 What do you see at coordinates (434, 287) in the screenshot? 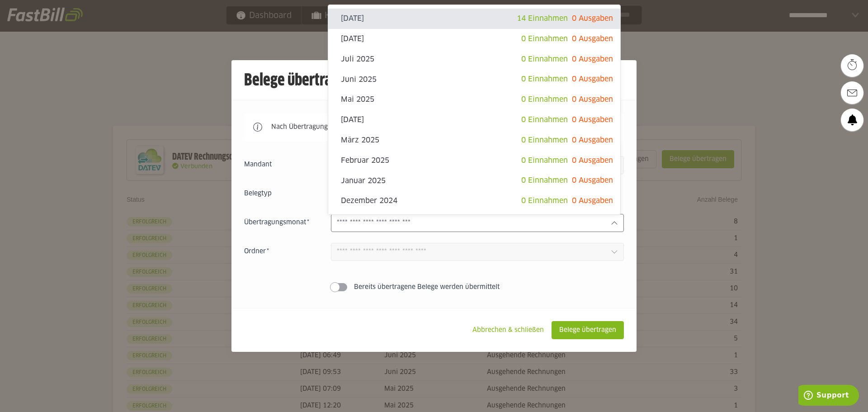
I see `sl-switch: Bereits übertragene Belege werden übermittelt` at bounding box center [434, 287].